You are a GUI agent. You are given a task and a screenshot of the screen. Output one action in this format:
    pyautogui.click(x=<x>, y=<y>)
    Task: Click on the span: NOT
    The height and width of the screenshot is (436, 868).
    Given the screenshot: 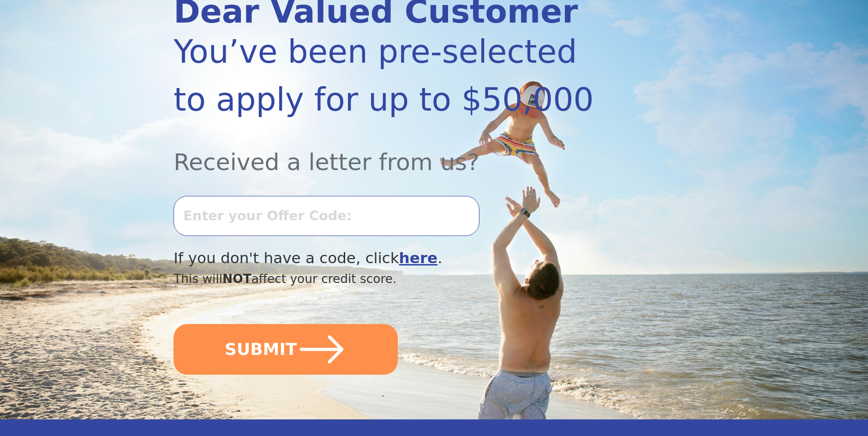 What is the action you would take?
    pyautogui.click(x=237, y=279)
    